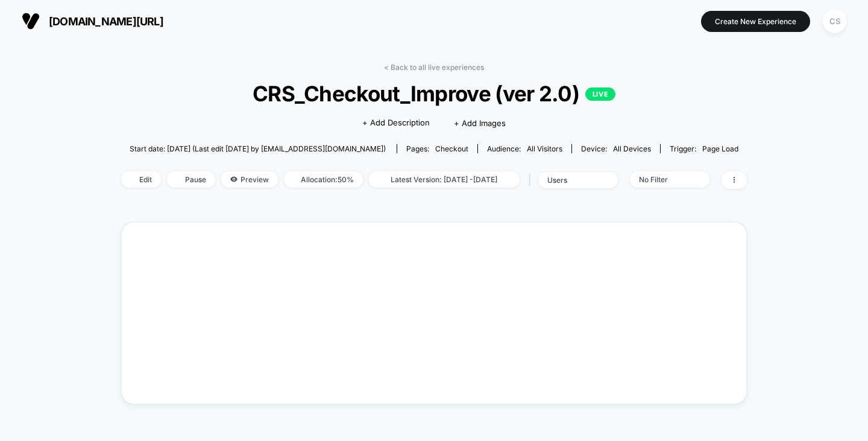 This screenshot has width=868, height=441. Describe the element at coordinates (451, 149) in the screenshot. I see `span: checkout` at that location.